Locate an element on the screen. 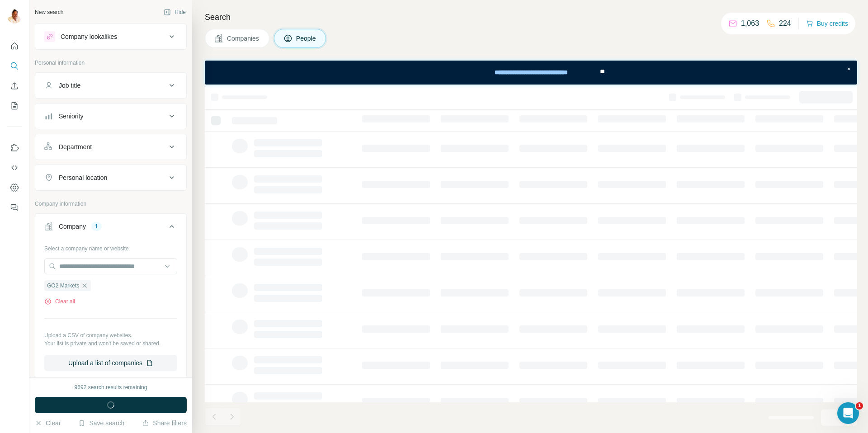 The image size is (868, 433). button: Department is located at coordinates (111, 147).